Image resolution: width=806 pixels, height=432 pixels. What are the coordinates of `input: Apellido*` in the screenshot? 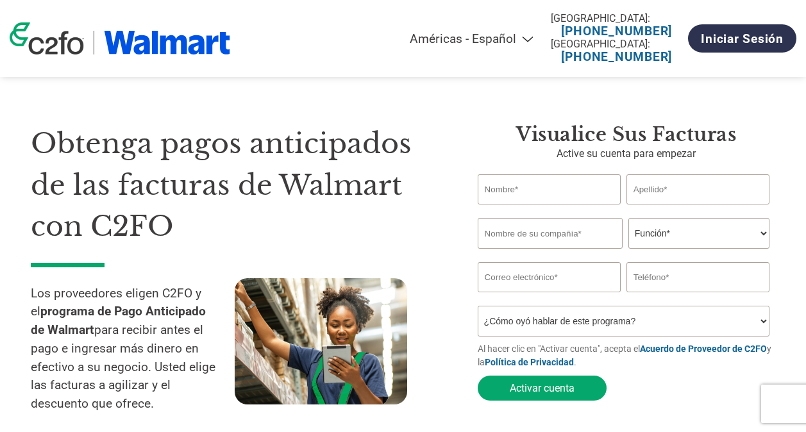 It's located at (698, 189).